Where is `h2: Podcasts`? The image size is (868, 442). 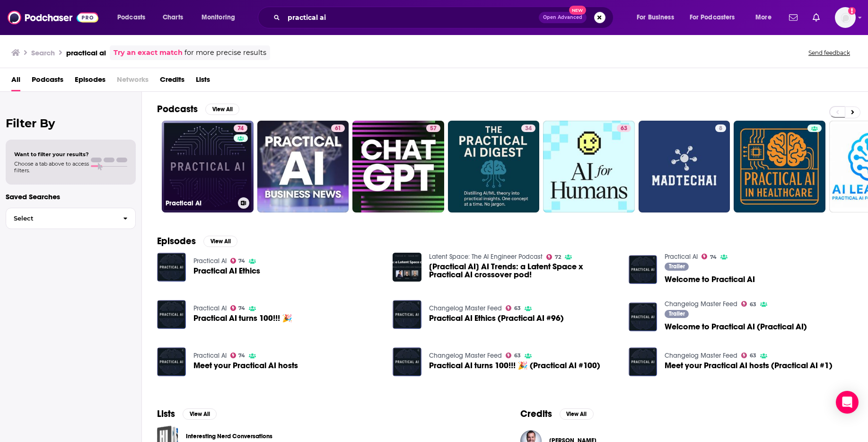
h2: Podcasts is located at coordinates (178, 109).